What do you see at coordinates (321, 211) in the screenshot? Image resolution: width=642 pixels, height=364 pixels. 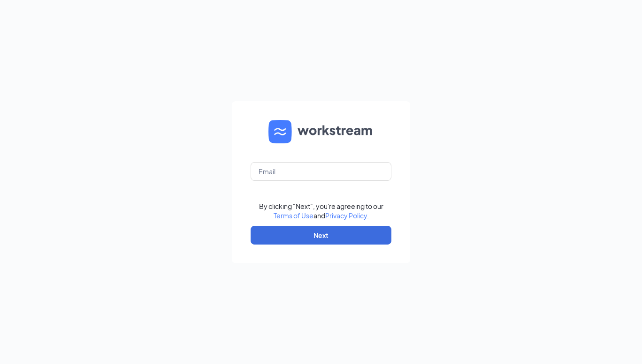 I see `div: By clicking "Next", you're agreeing to our and .` at bounding box center [321, 211].